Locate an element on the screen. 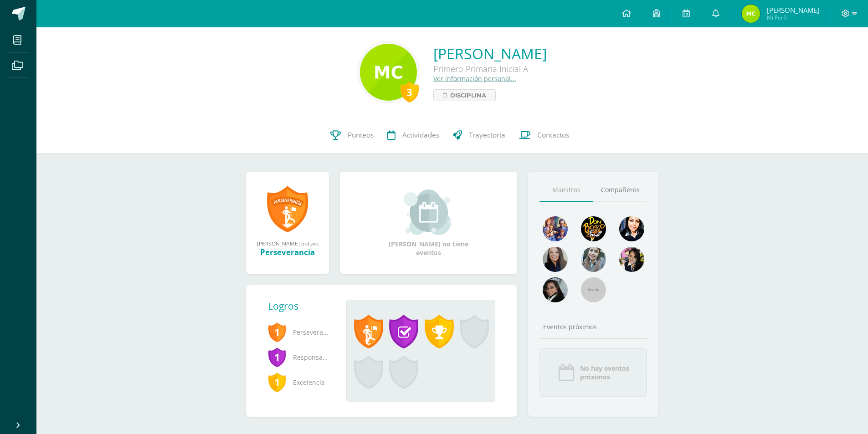 The image size is (868, 434). a: Punteos is located at coordinates (352, 135).